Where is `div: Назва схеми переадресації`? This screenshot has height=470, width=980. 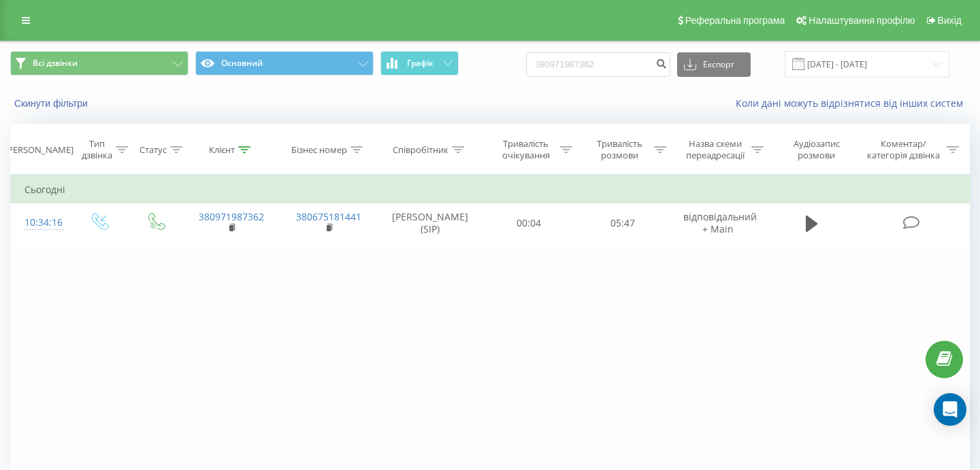
div: Назва схеми переадресації is located at coordinates (715, 150).